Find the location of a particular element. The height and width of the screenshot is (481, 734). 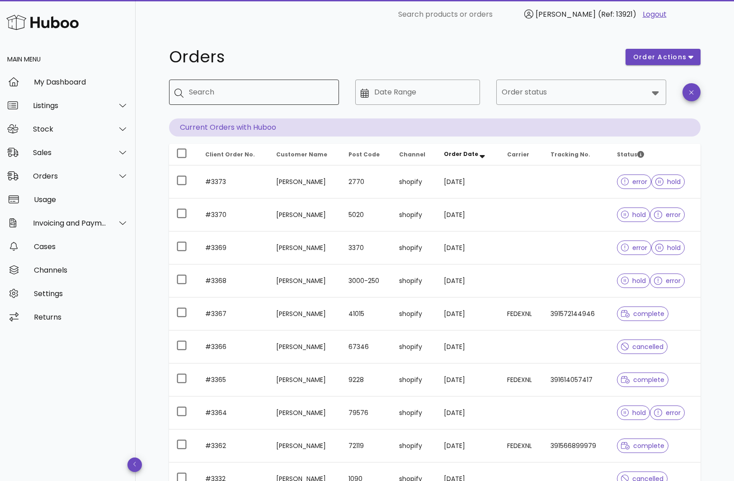

th: Post Code is located at coordinates (366, 155).